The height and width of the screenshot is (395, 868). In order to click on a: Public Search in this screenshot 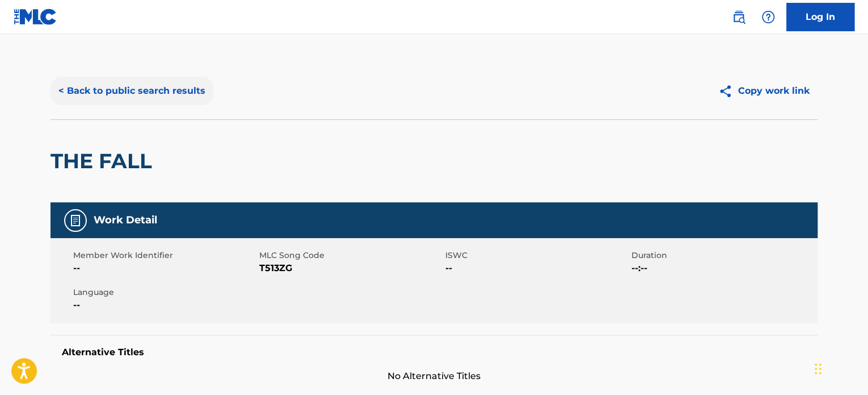, I will do `click(738, 17)`.